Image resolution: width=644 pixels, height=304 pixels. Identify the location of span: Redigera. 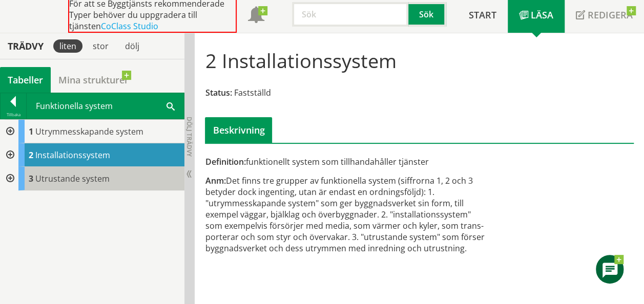
(610, 15).